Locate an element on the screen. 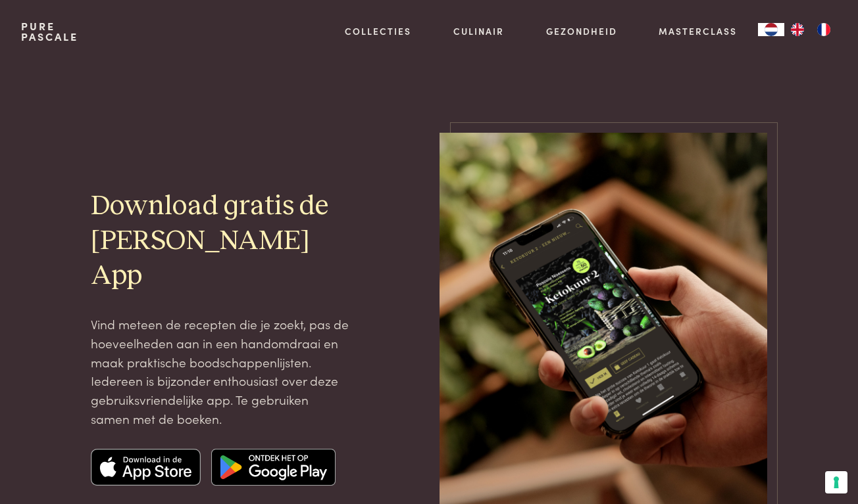 The width and height of the screenshot is (858, 504). a: NL is located at coordinates (771, 30).